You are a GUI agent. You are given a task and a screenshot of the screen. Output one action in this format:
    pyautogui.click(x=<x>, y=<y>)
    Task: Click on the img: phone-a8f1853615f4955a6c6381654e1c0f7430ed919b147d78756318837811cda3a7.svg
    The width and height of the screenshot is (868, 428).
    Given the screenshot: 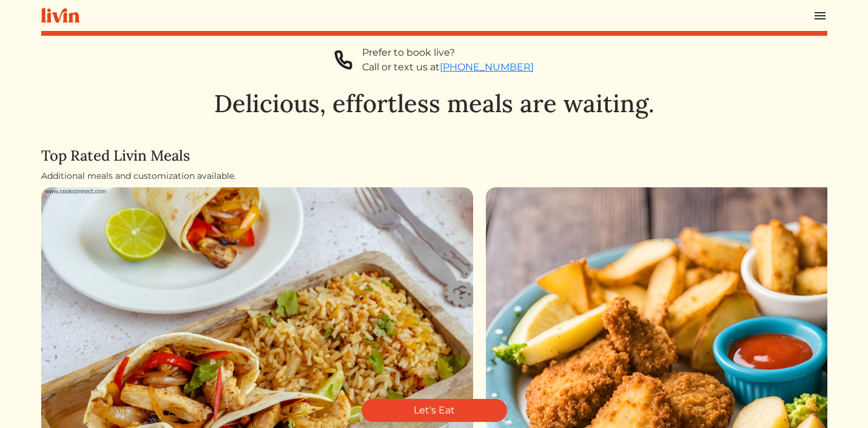 What is the action you would take?
    pyautogui.click(x=343, y=60)
    